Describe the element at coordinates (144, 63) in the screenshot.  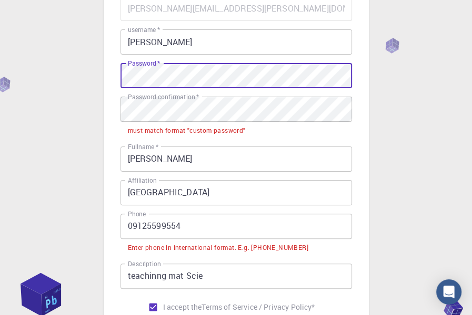
I see `label: Password` at that location.